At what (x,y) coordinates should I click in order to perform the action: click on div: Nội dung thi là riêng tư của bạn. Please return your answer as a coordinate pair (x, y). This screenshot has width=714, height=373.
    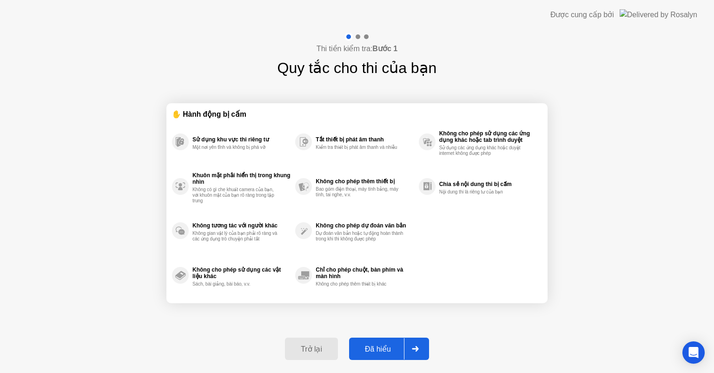
    Looking at the image, I should click on (483, 192).